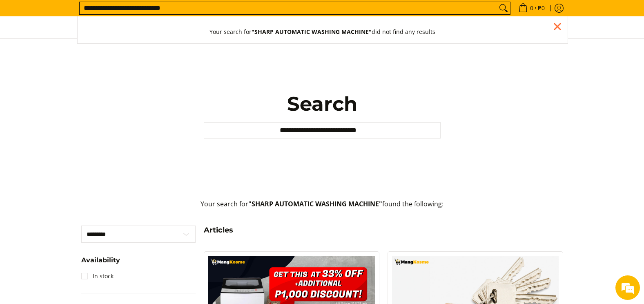 The width and height of the screenshot is (644, 304). Describe the element at coordinates (532, 8) in the screenshot. I see `span: 0` at that location.